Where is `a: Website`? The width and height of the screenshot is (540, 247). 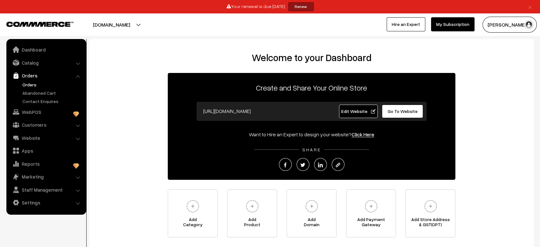 a: Website is located at coordinates (46, 138).